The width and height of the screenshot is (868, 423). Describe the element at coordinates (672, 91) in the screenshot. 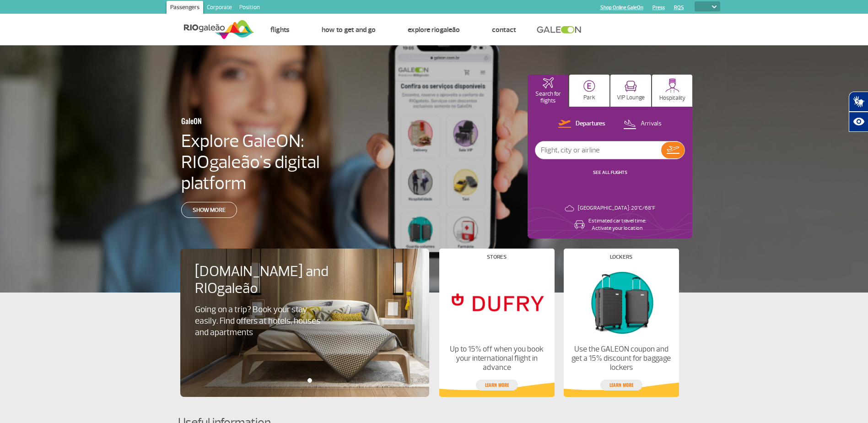

I see `button: Hospitality` at that location.